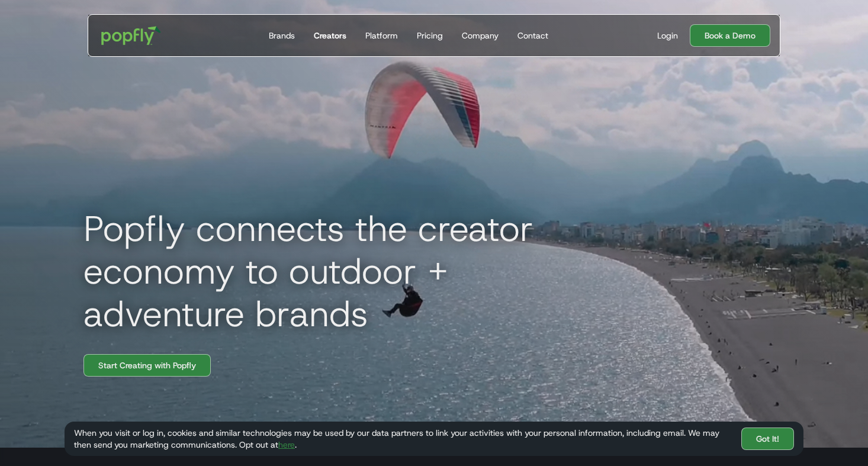 The height and width of the screenshot is (466, 868). I want to click on div: Creators, so click(330, 35).